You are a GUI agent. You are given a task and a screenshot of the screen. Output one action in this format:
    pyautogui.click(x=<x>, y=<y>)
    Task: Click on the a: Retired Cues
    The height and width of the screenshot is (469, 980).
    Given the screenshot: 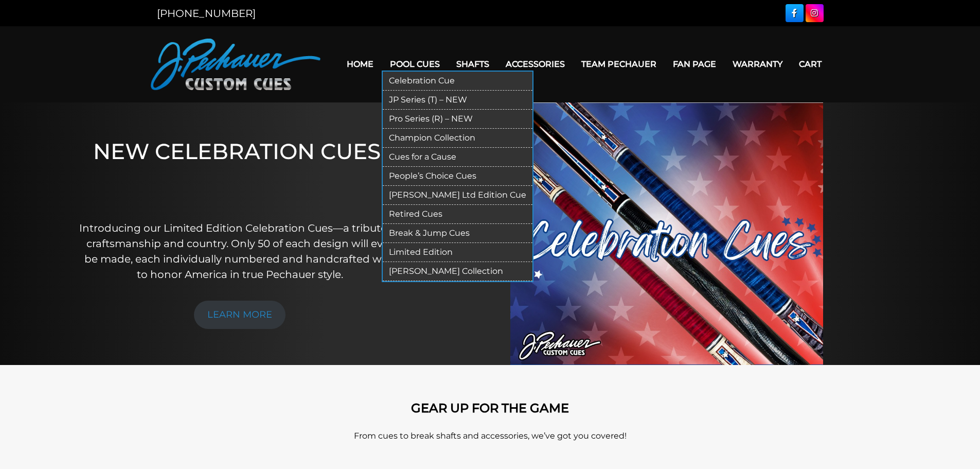 What is the action you would take?
    pyautogui.click(x=457, y=214)
    